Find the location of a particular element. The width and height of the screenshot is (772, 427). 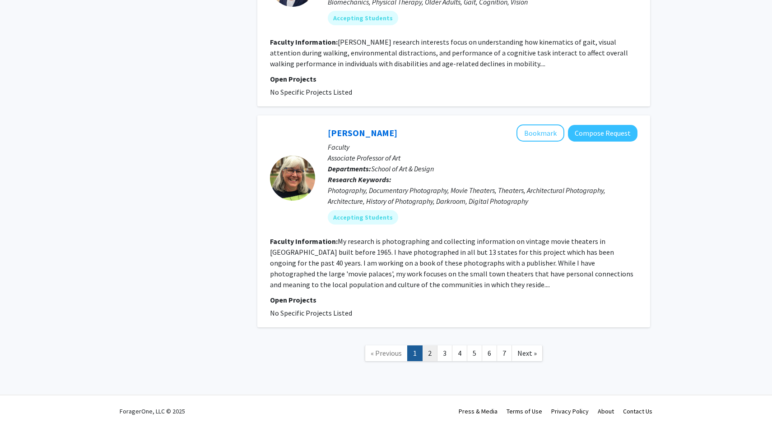

div: Photography, Documentary Photography, Movie Theaters, Theaters, Architectural Photography, Archit... is located at coordinates (483, 196).